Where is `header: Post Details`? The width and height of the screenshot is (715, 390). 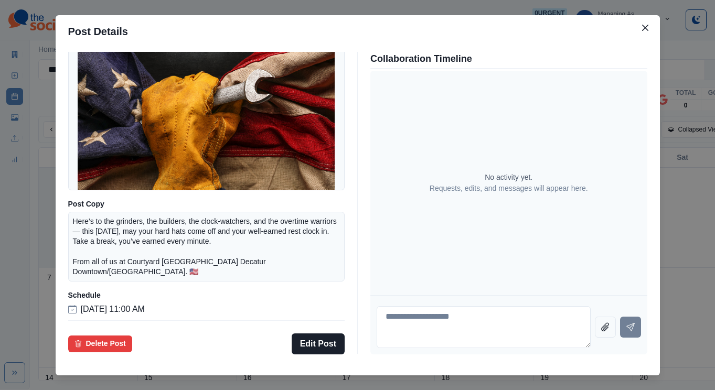 header: Post Details is located at coordinates (358, 31).